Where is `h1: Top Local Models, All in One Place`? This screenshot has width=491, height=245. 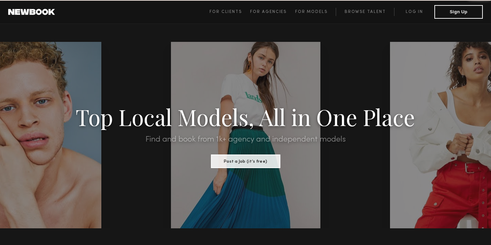 h1: Top Local Models, All in One Place is located at coordinates (245, 117).